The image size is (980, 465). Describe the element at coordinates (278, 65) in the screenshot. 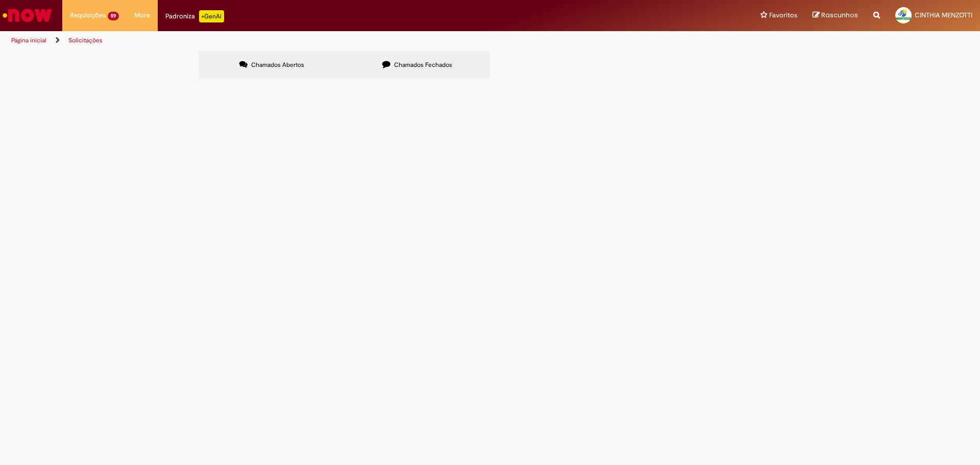

I see `span: Chamados Abertos` at that location.